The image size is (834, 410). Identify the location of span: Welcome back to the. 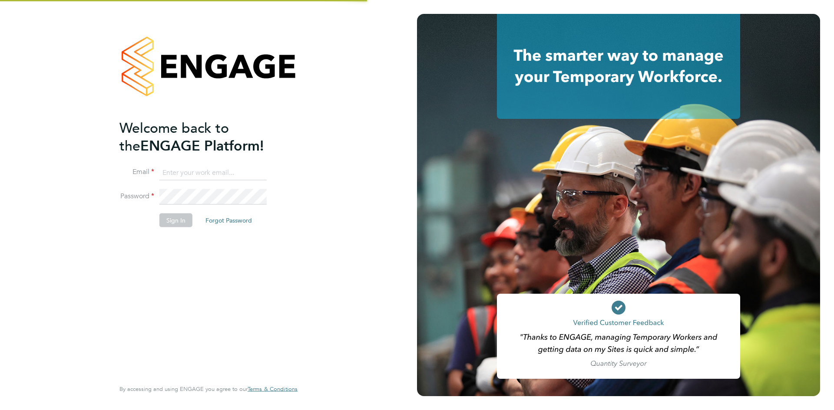
(174, 137).